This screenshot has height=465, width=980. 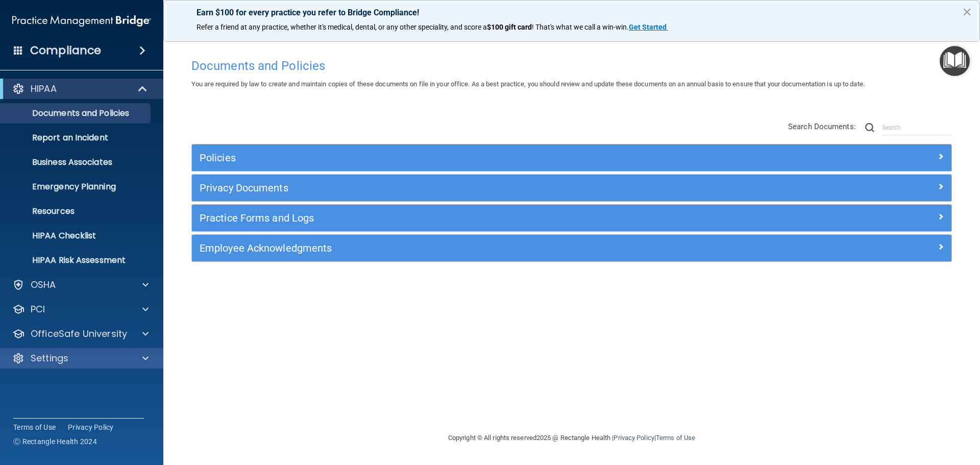 What do you see at coordinates (80, 358) in the screenshot?
I see `a: Settings` at bounding box center [80, 358].